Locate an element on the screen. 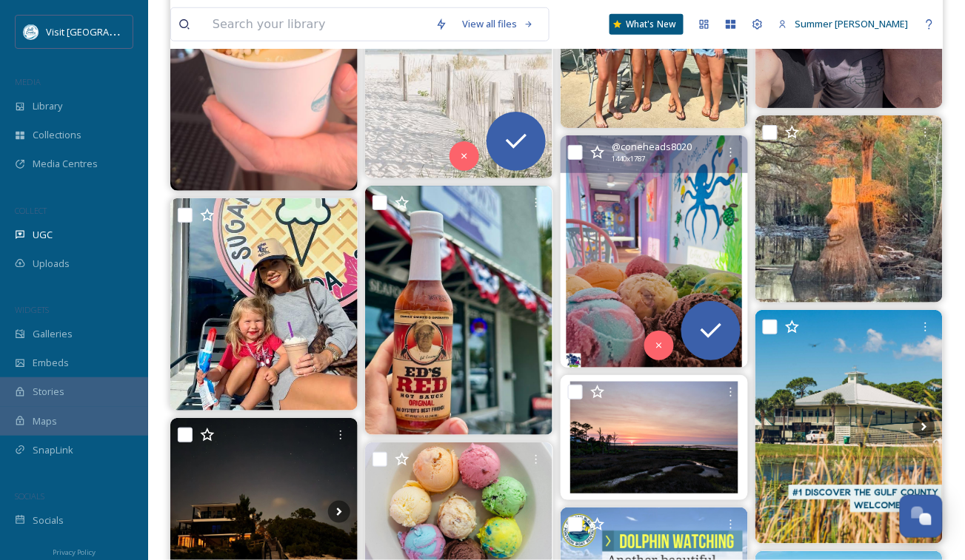  img: 503585178_18389796304187928_7817299786144859198_n.jpg is located at coordinates (264, 304).